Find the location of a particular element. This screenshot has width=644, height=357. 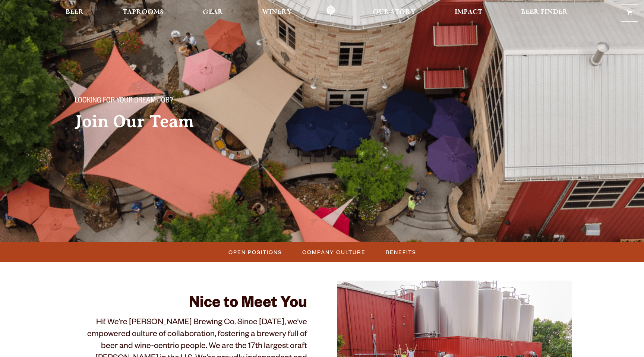

a: Impact is located at coordinates (469, 13).